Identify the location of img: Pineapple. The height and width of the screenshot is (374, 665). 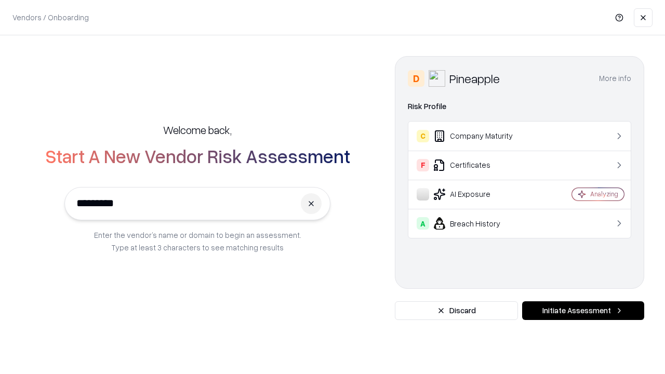
(437, 78).